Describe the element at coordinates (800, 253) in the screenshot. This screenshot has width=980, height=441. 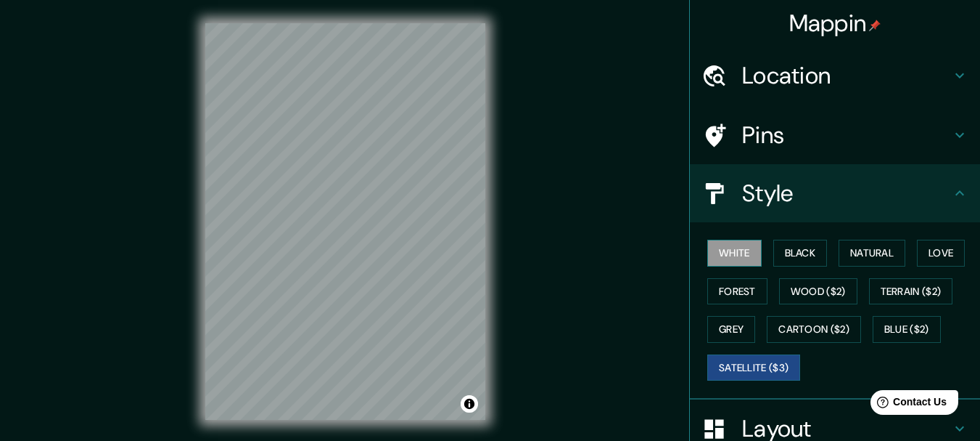
I see `button: Black` at that location.